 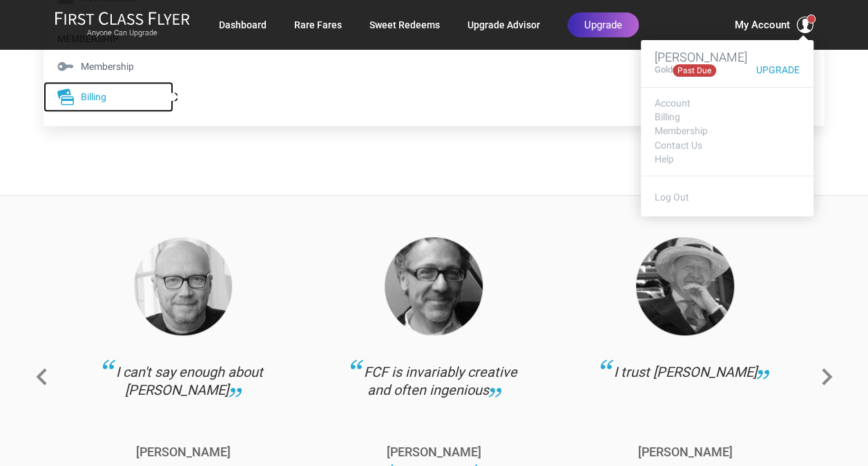 I want to click on a: Next slide, so click(x=827, y=380).